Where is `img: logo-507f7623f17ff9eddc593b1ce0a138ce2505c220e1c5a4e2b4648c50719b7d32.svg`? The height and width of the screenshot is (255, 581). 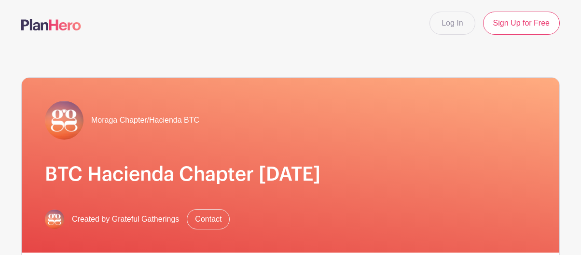
img: logo-507f7623f17ff9eddc593b1ce0a138ce2505c220e1c5a4e2b4648c50719b7d32.svg is located at coordinates (51, 25).